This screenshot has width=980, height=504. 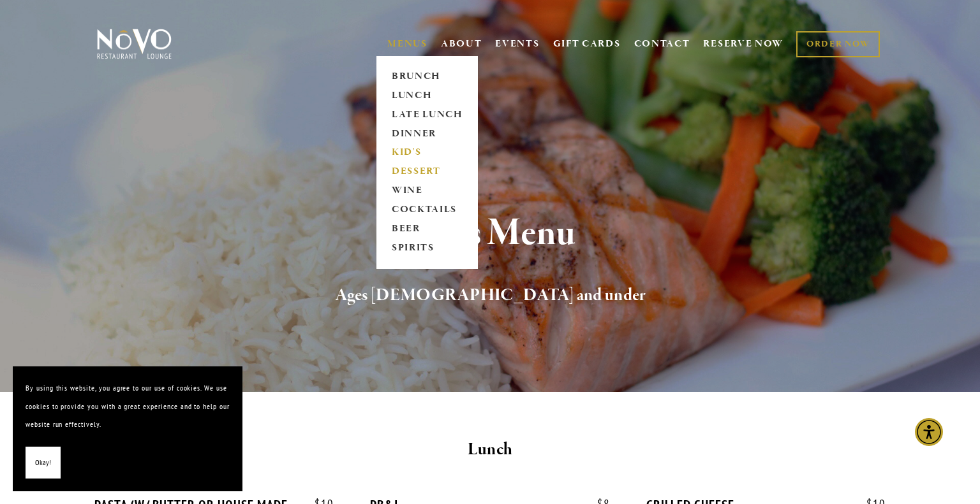 What do you see at coordinates (134, 44) in the screenshot?
I see `img: Novo Restaurant &amp; Lounge` at bounding box center [134, 44].